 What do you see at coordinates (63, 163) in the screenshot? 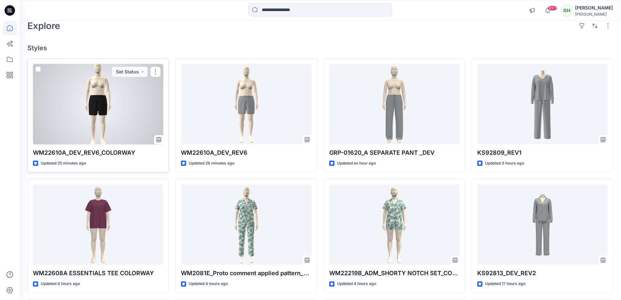
I see `p: Updated 25 minutes ago` at bounding box center [63, 163].